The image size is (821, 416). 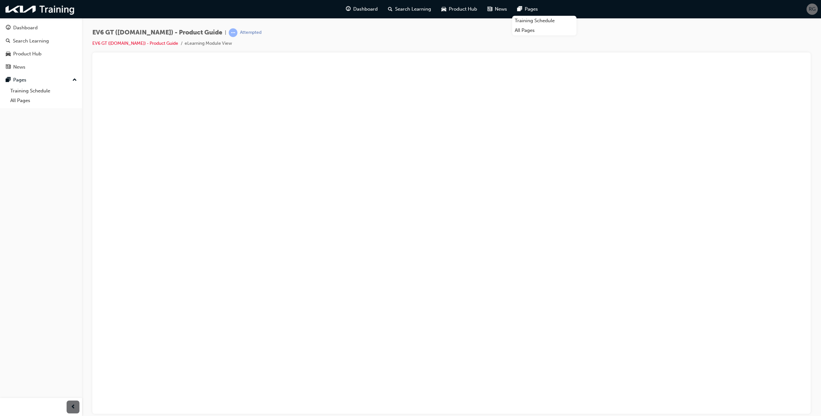 What do you see at coordinates (365, 9) in the screenshot?
I see `span: Dashboard` at bounding box center [365, 9].